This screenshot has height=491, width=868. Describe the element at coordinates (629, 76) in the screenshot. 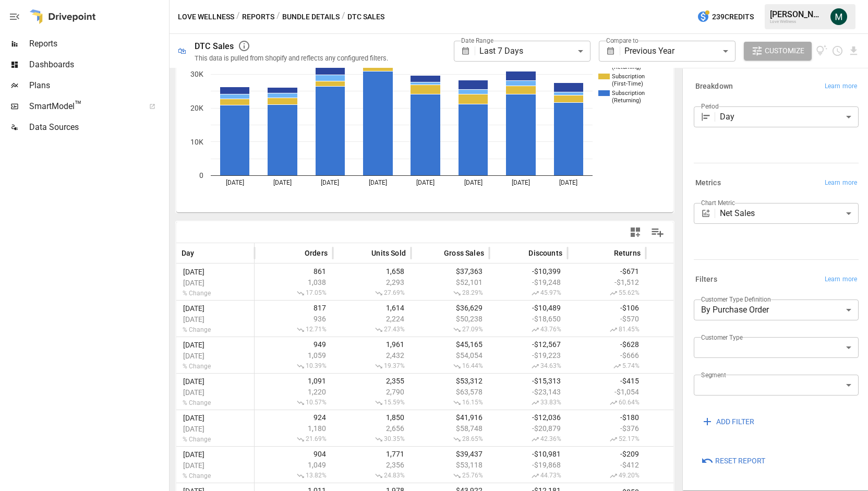

I see `text: Subscription` at that location.